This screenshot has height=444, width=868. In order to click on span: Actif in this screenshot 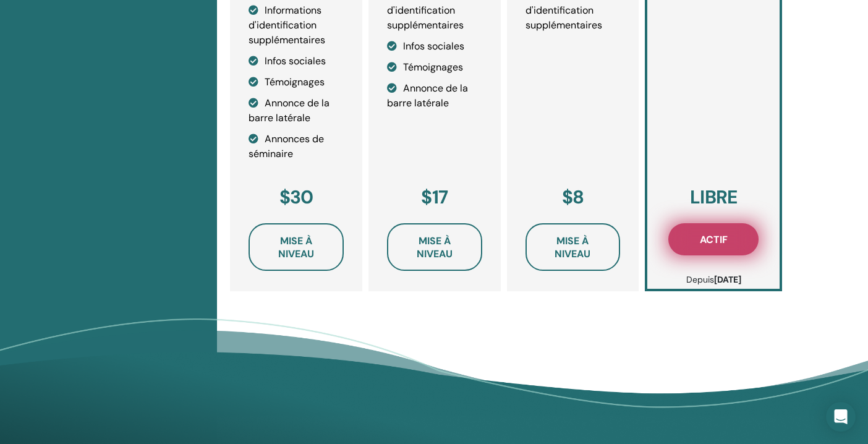, I will do `click(714, 240)`.